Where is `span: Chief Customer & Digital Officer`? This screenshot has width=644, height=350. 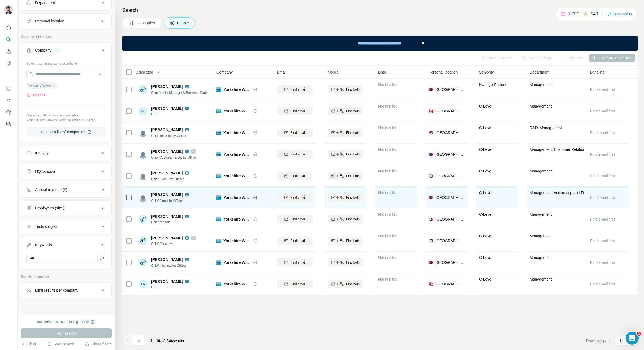 span: Chief Customer & Digital Officer is located at coordinates (174, 158).